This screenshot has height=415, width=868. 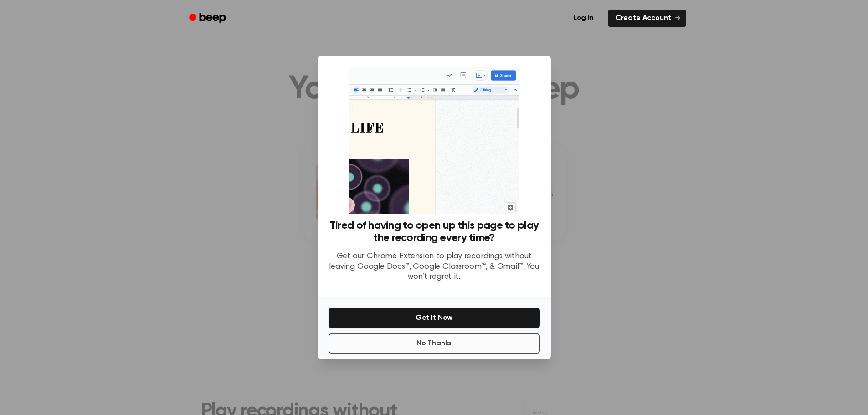 I want to click on a: Log in, so click(x=583, y=18).